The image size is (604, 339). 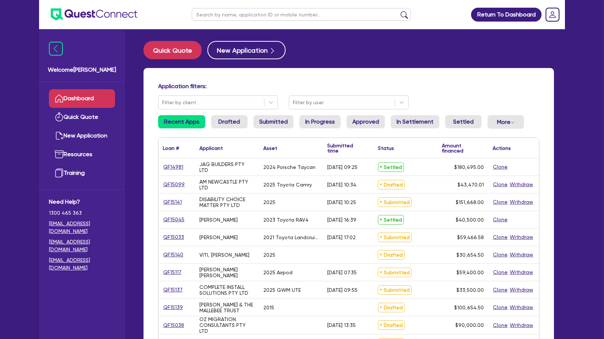 I want to click on img: resources, so click(x=59, y=154).